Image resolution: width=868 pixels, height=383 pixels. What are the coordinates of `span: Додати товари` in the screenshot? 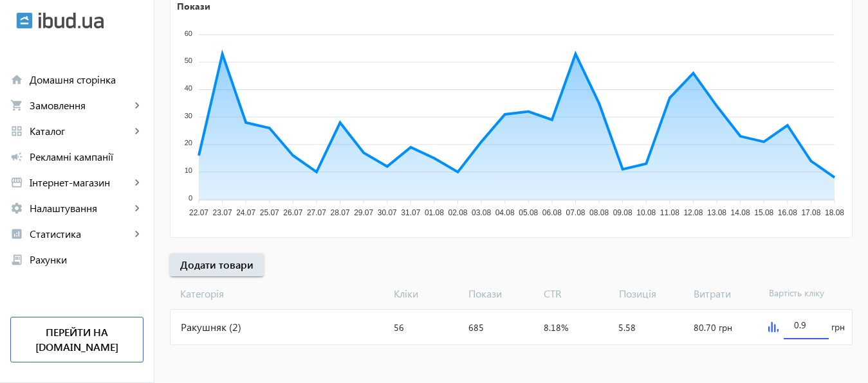 It's located at (217, 265).